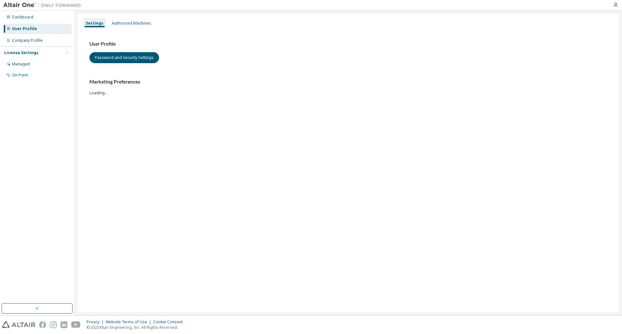  What do you see at coordinates (27, 41) in the screenshot?
I see `div: Company Profile` at bounding box center [27, 41].